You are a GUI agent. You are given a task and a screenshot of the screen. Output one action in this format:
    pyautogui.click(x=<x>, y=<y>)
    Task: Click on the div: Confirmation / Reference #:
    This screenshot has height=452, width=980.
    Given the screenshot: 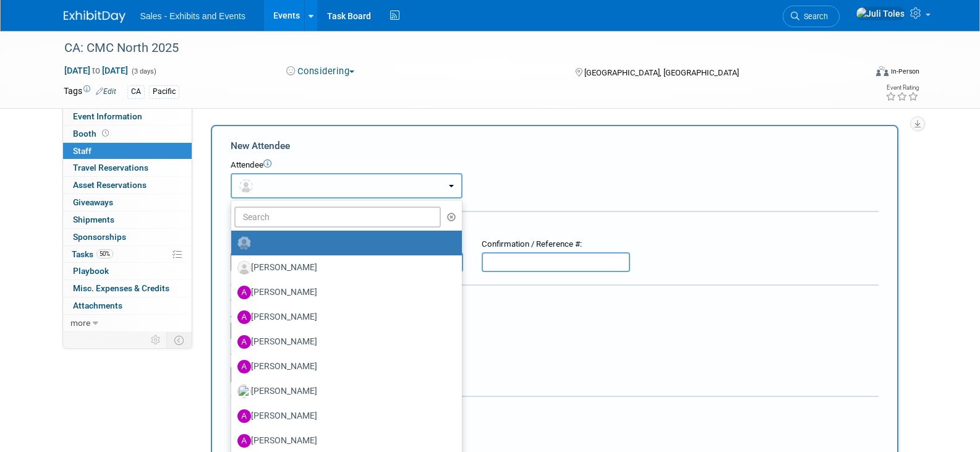 What is the action you would take?
    pyautogui.click(x=555, y=244)
    